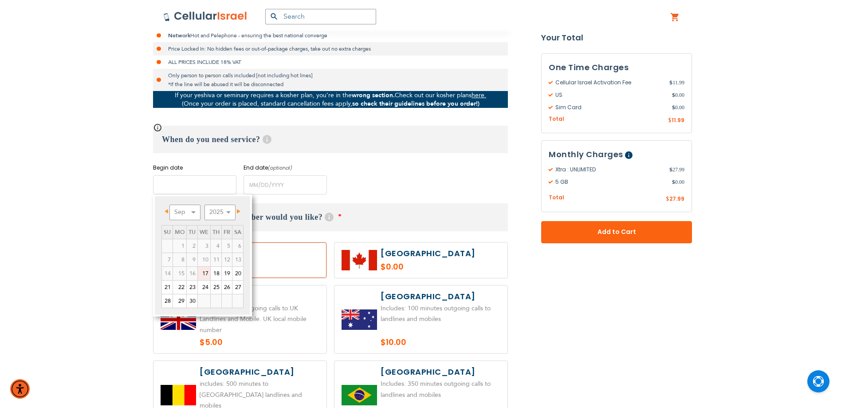  I want to click on span: 2, so click(192, 246).